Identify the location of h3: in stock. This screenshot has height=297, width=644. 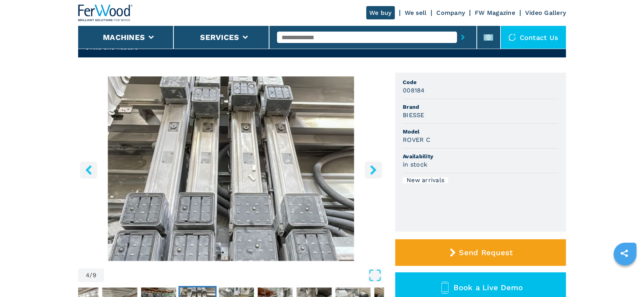
(415, 165).